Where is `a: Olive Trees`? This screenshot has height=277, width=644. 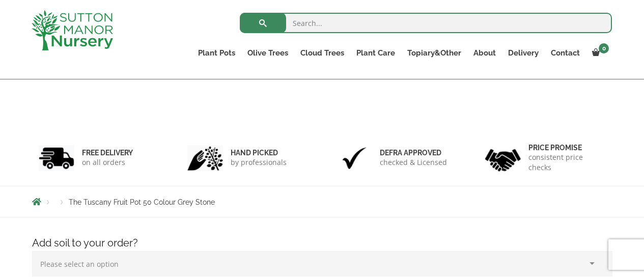 a: Olive Trees is located at coordinates (268, 53).